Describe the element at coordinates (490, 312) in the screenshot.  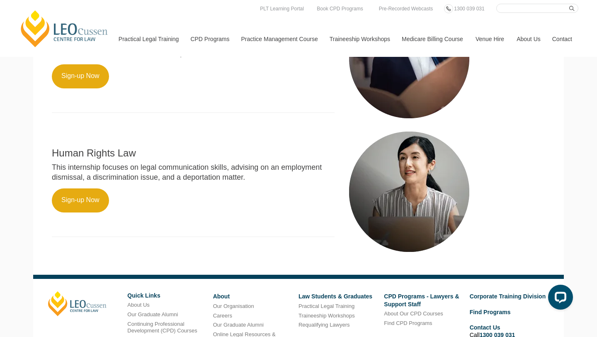
I see `a: Find Programs` at that location.